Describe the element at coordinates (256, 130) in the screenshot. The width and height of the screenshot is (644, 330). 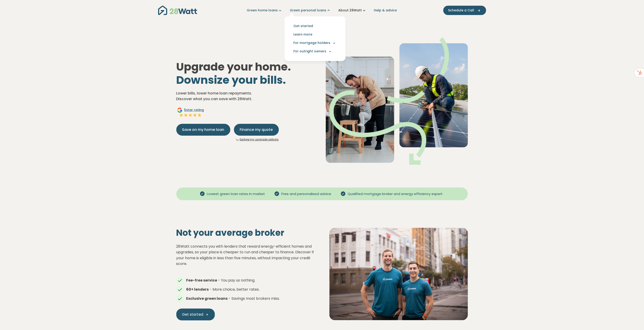
I see `button: Finance my quote` at that location.